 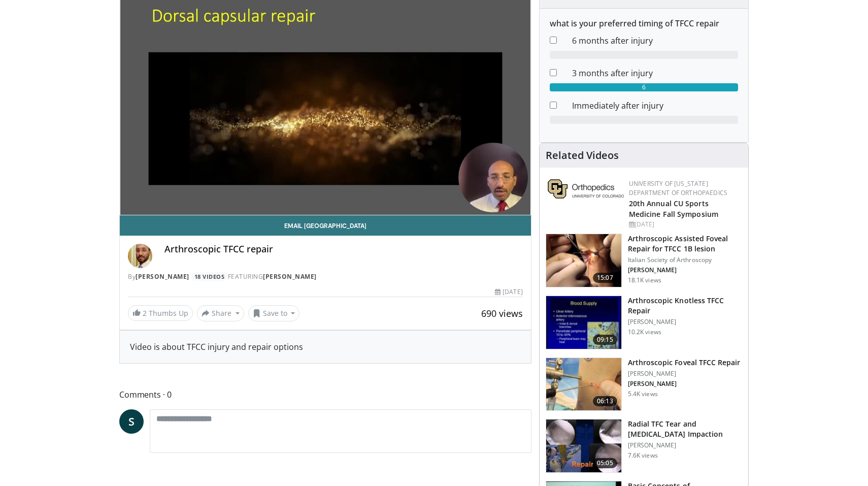 What do you see at coordinates (643, 456) in the screenshot?
I see `p: 7.6K views` at bounding box center [643, 456].